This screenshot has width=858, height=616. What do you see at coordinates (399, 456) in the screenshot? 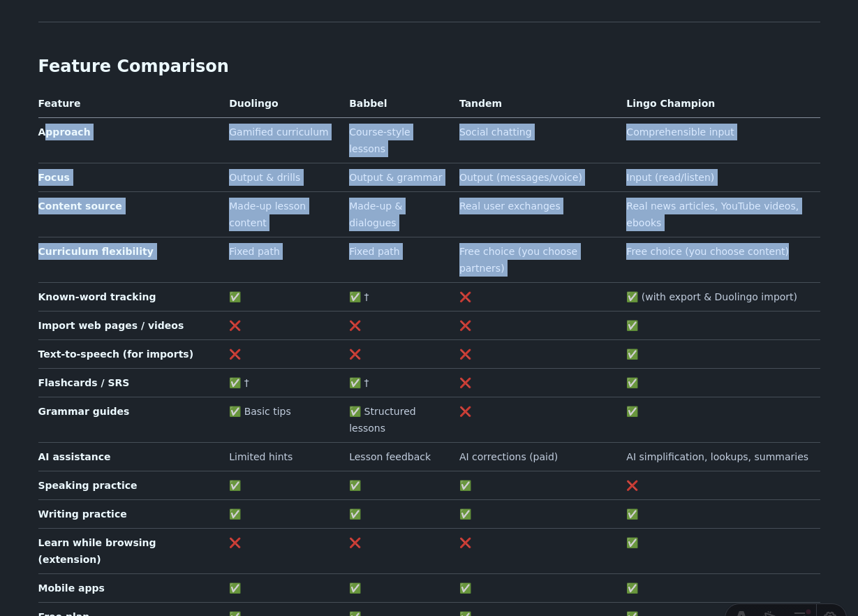
I see `td: Lesson feedback` at bounding box center [399, 456].